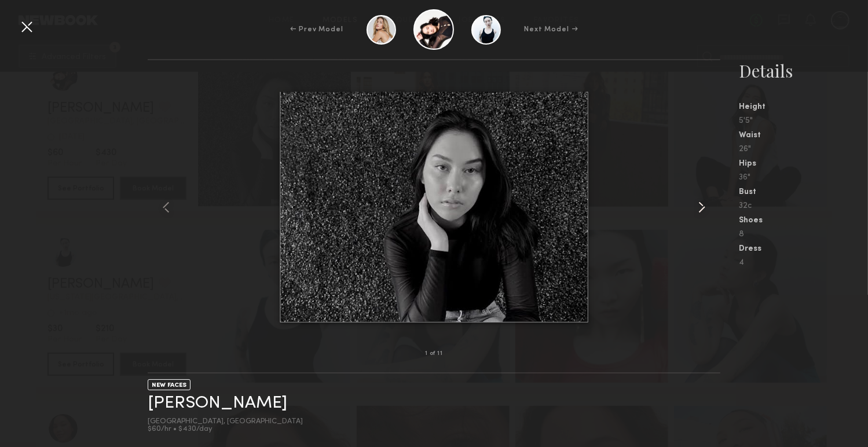  I want to click on div: ← Prev Model, so click(317, 30).